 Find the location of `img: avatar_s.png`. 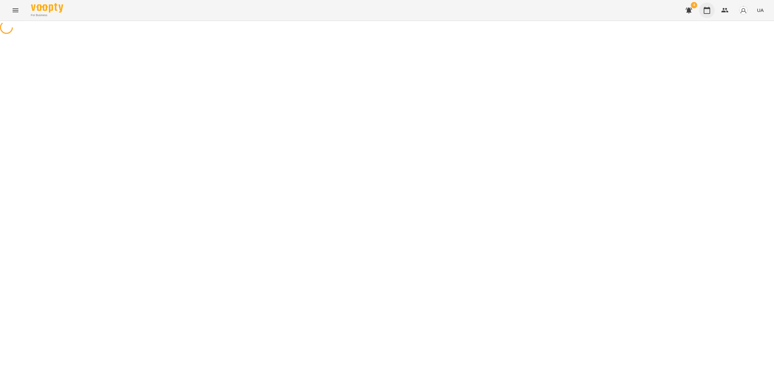

img: avatar_s.png is located at coordinates (743, 10).